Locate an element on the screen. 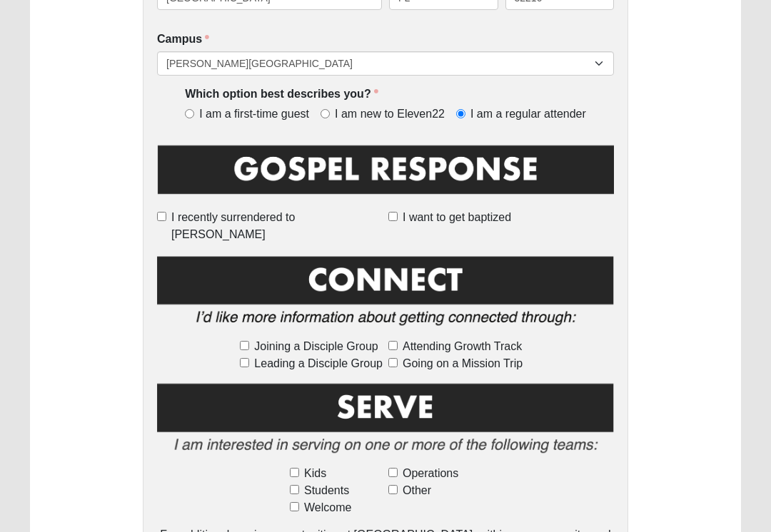  span: Operations is located at coordinates (431, 474).